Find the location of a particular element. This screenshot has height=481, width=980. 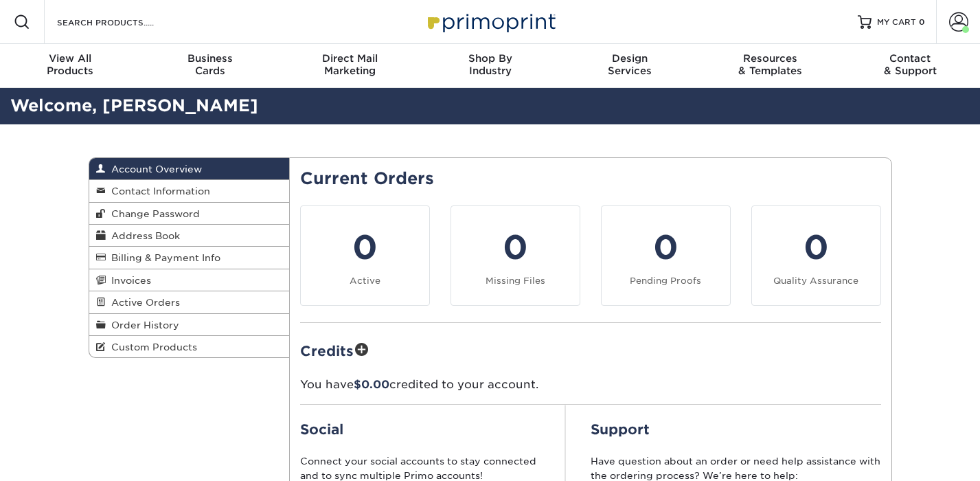

span: Business is located at coordinates (210, 58).